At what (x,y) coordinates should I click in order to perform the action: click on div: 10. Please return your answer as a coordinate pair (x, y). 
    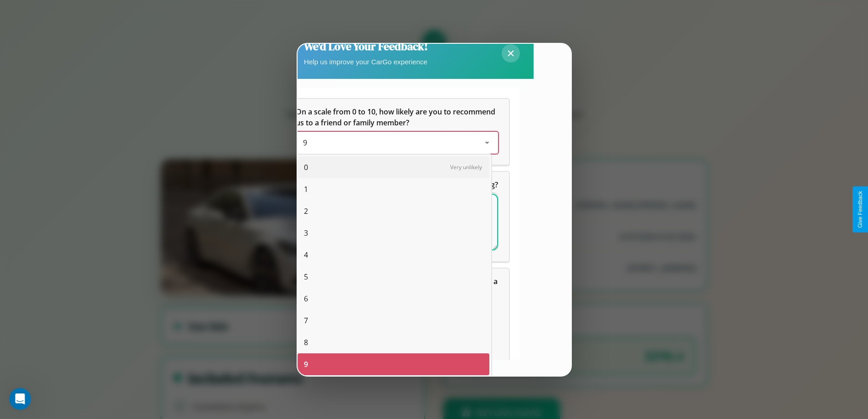
    Looking at the image, I should click on (393, 386).